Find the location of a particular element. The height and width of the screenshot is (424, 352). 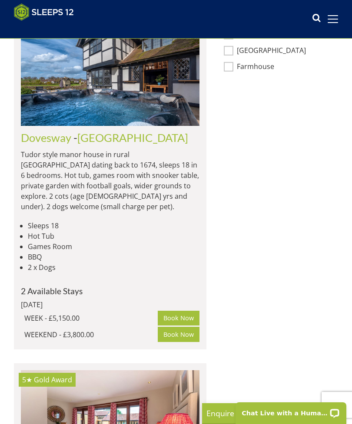

li: Games Room is located at coordinates (113, 247).